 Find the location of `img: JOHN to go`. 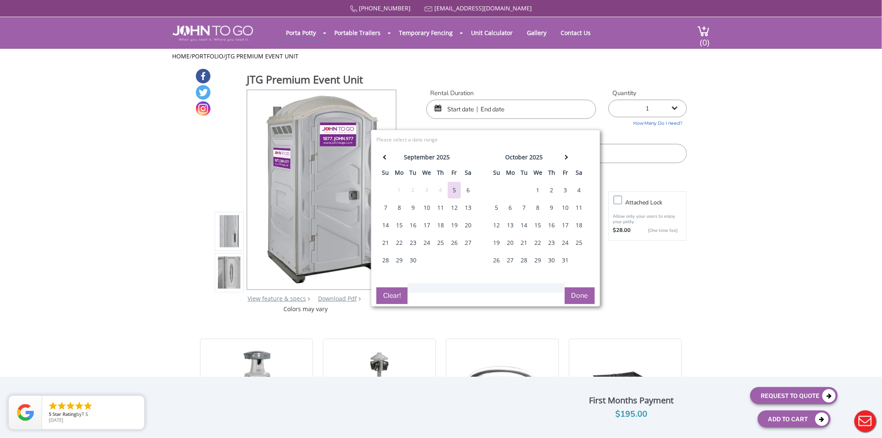

img: JOHN to go is located at coordinates (213, 33).